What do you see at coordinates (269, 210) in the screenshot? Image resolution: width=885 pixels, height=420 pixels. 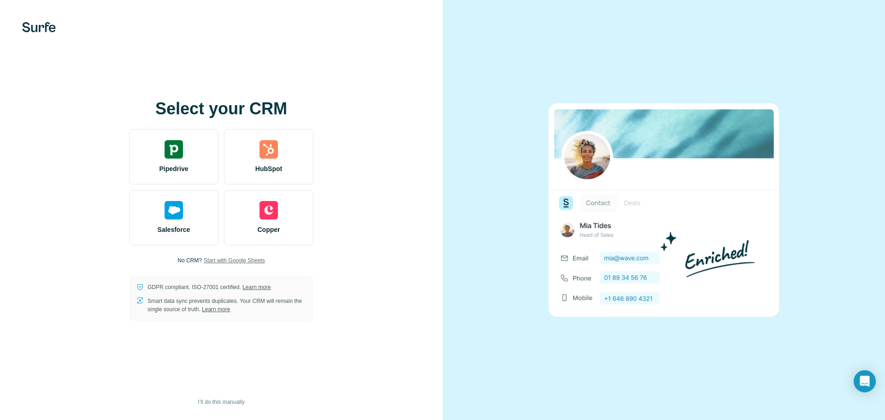 I see `img: copper's logo` at bounding box center [269, 210].